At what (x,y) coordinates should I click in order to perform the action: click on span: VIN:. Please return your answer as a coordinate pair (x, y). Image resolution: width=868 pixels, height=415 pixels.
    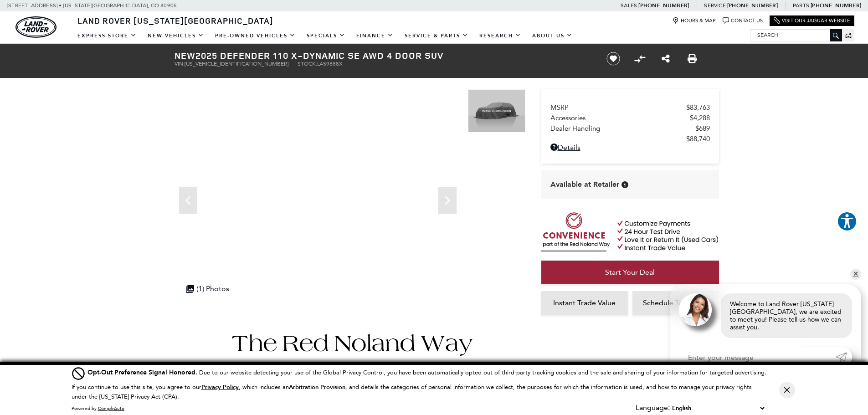
    Looking at the image, I should click on (180, 63).